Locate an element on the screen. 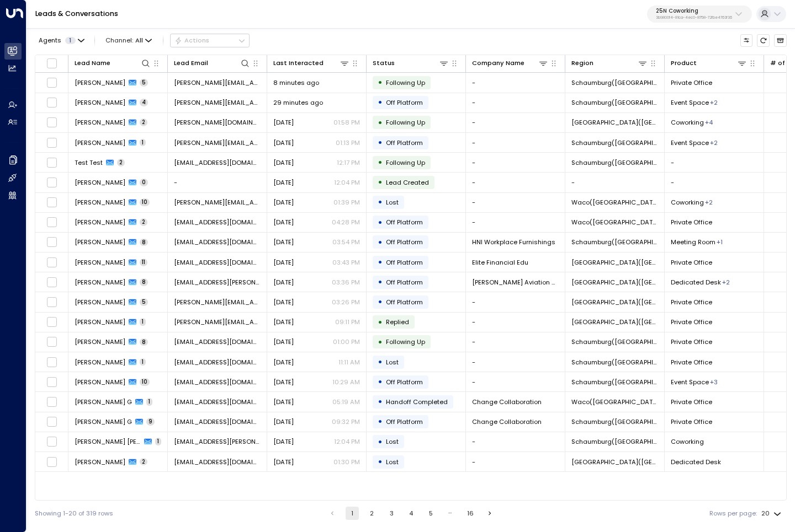 The image size is (795, 532). span: Sep 23, 2025 is located at coordinates (283, 222).